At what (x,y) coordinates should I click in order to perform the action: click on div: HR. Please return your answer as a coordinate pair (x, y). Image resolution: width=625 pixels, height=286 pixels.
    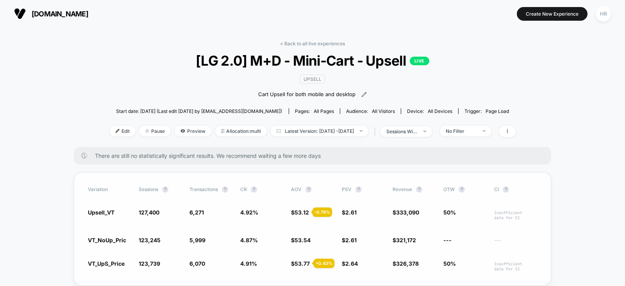
    Looking at the image, I should click on (603, 14).